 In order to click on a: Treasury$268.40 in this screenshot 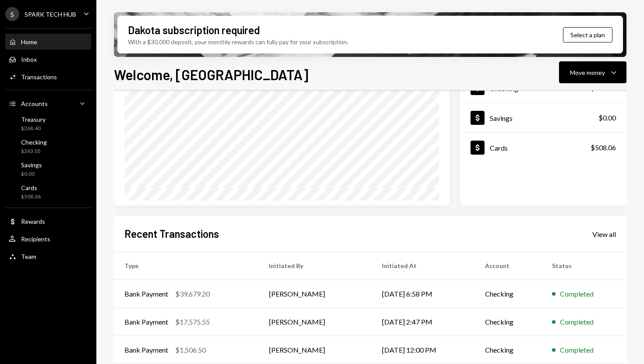, I will do `click(48, 124)`.